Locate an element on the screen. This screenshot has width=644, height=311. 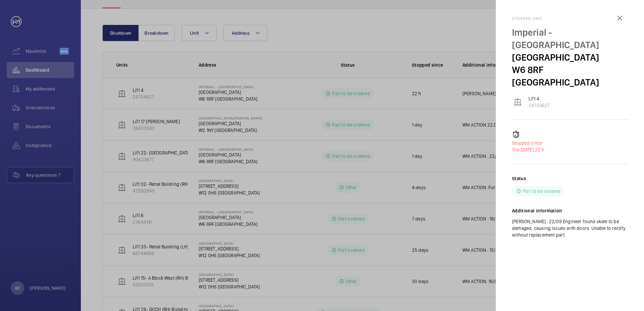
p: Stopped since is located at coordinates (570, 143).